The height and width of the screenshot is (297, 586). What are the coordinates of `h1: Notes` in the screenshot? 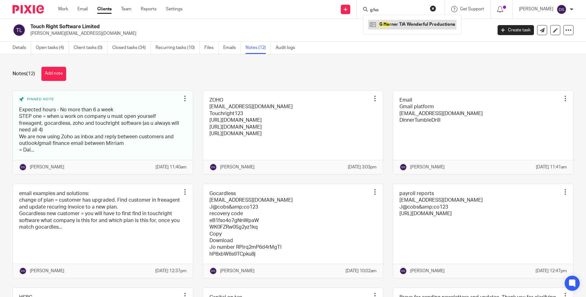 It's located at (24, 74).